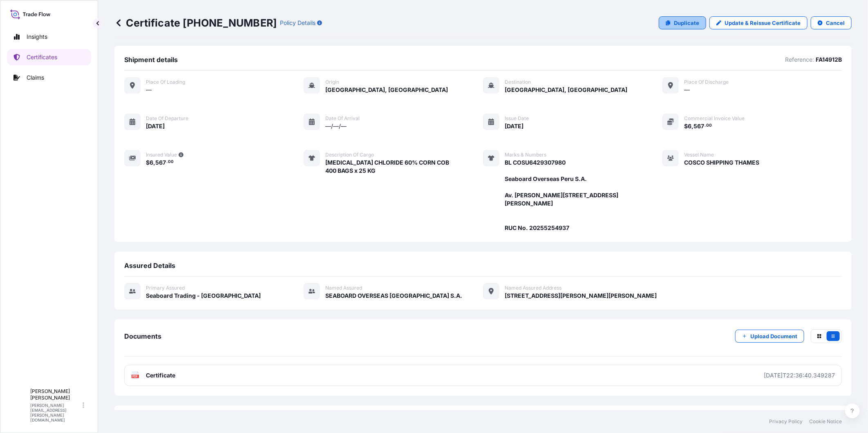 The height and width of the screenshot is (433, 868). Describe the element at coordinates (758, 23) in the screenshot. I see `a: Update & Reissue Certificate` at that location.